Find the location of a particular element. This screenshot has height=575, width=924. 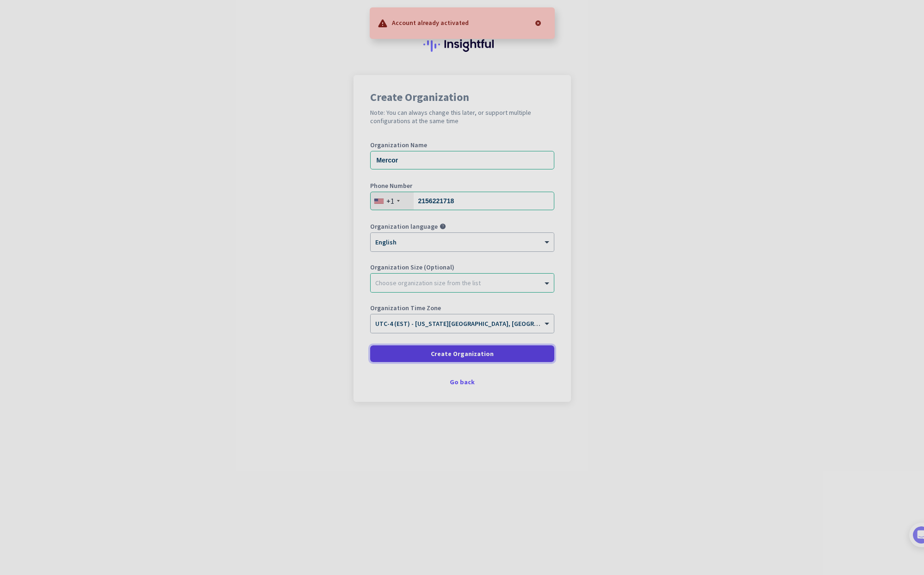

label: Organization Name is located at coordinates (462, 145).